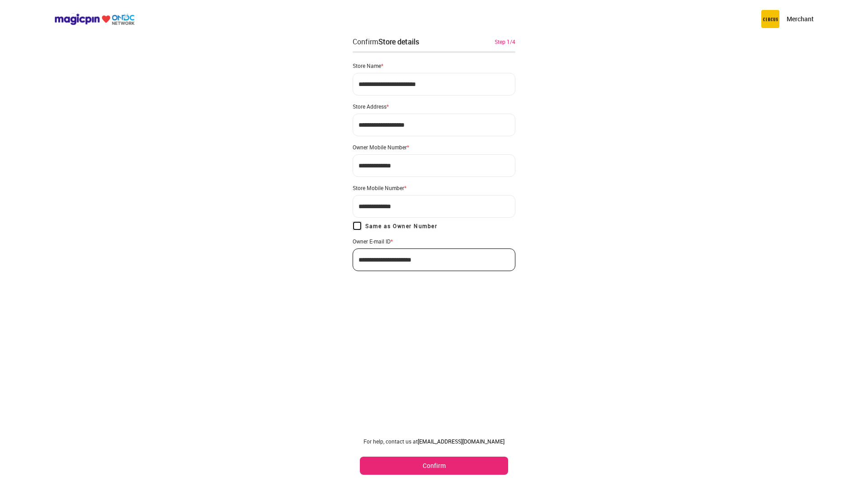  What do you see at coordinates (386, 41) in the screenshot?
I see `div: Confirm` at bounding box center [386, 41].